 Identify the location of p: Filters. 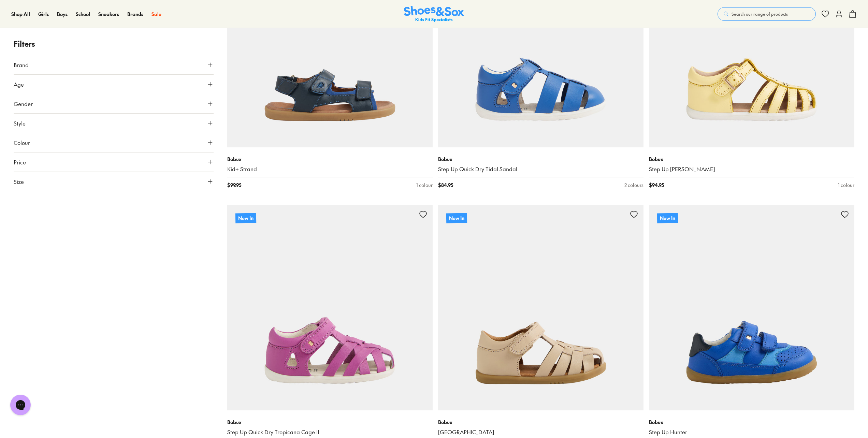
(114, 43).